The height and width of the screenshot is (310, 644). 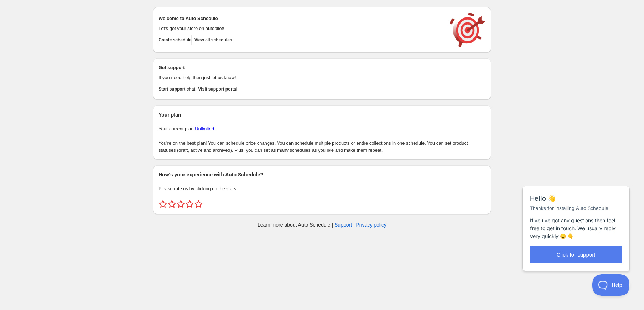 What do you see at coordinates (175, 40) in the screenshot?
I see `button: Create schedule` at bounding box center [175, 40].